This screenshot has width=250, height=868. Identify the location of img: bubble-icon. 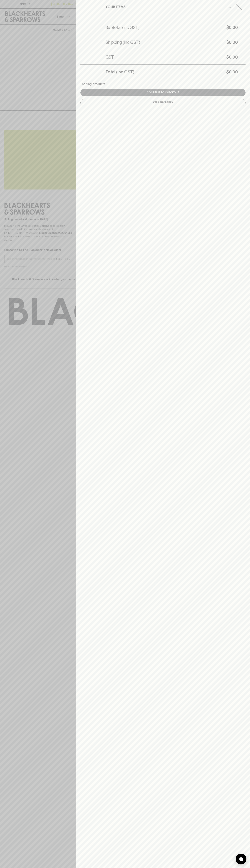
(241, 859).